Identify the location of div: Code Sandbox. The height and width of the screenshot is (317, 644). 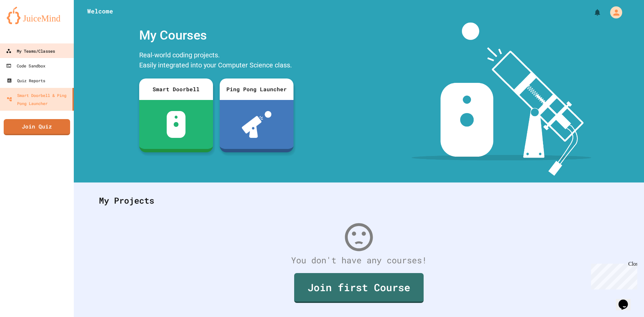
(26, 66).